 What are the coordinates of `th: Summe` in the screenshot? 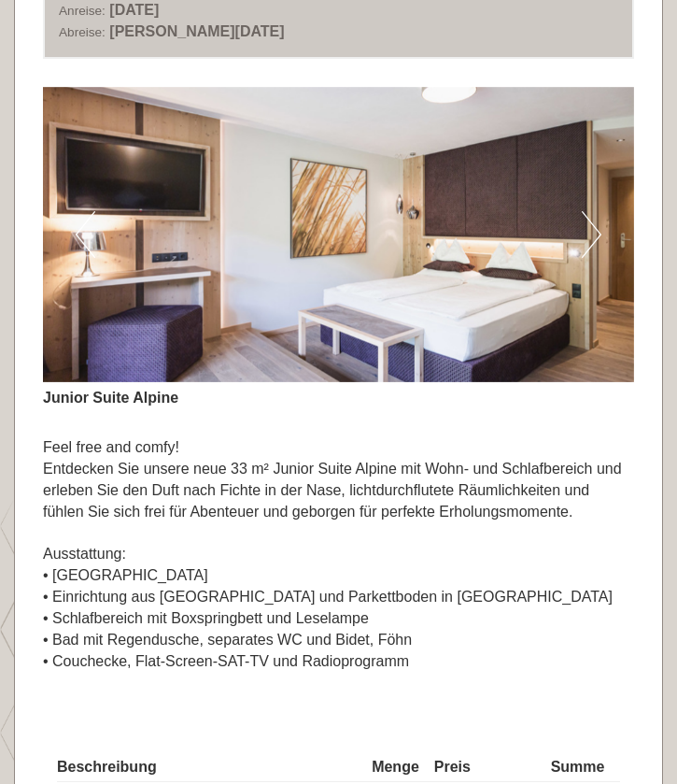 It's located at (582, 767).